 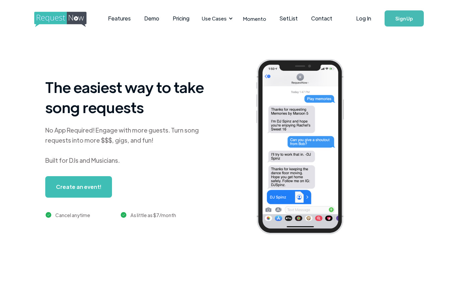 What do you see at coordinates (181, 18) in the screenshot?
I see `a: Pricing` at bounding box center [181, 18].